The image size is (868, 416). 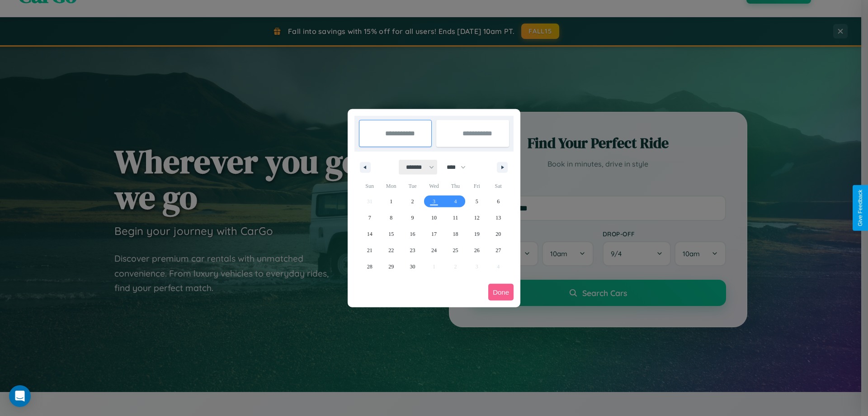 What do you see at coordinates (434, 218) in the screenshot?
I see `span: 10` at bounding box center [434, 218].